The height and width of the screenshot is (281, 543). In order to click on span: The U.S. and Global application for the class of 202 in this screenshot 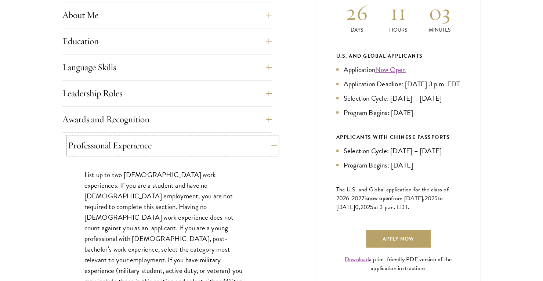, I will do `click(393, 194)`.